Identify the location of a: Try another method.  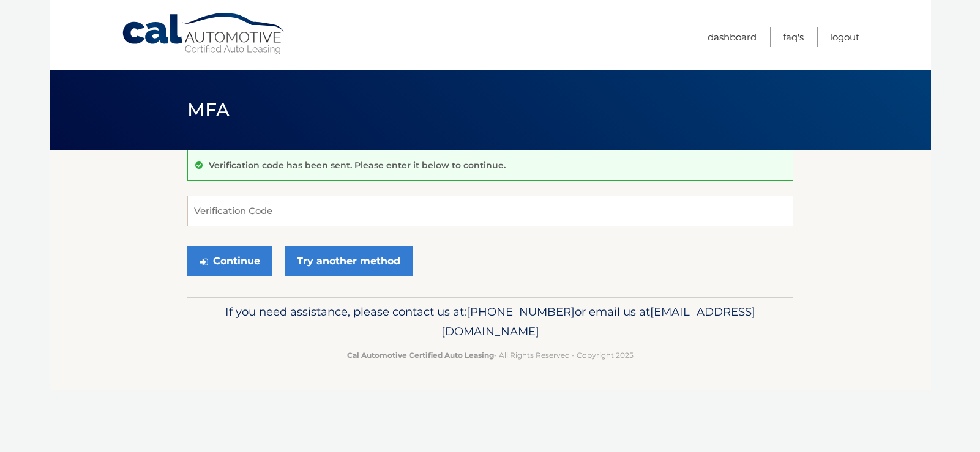
(348, 262).